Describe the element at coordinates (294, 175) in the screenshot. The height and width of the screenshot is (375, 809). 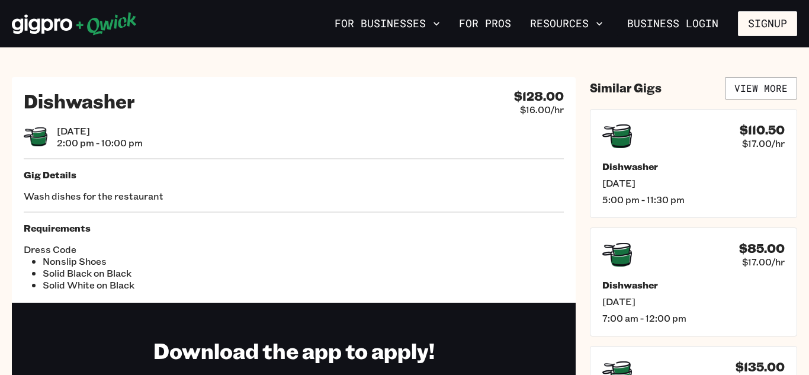
I see `h5: Gig Details` at that location.